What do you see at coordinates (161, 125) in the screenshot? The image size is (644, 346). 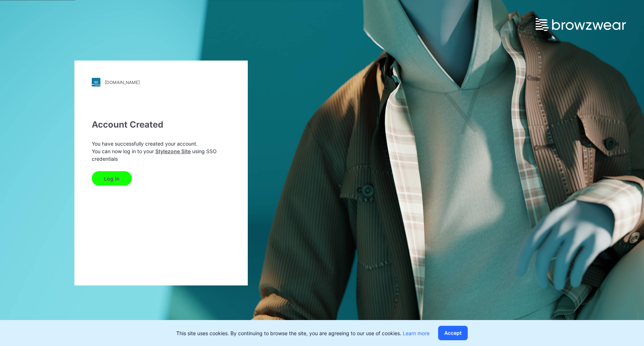 I see `div: Account Created` at bounding box center [161, 125].